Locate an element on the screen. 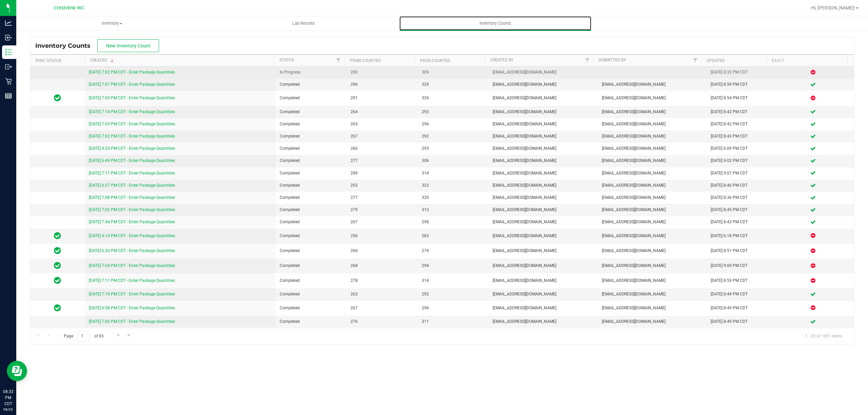  a: Created By is located at coordinates (502, 60).